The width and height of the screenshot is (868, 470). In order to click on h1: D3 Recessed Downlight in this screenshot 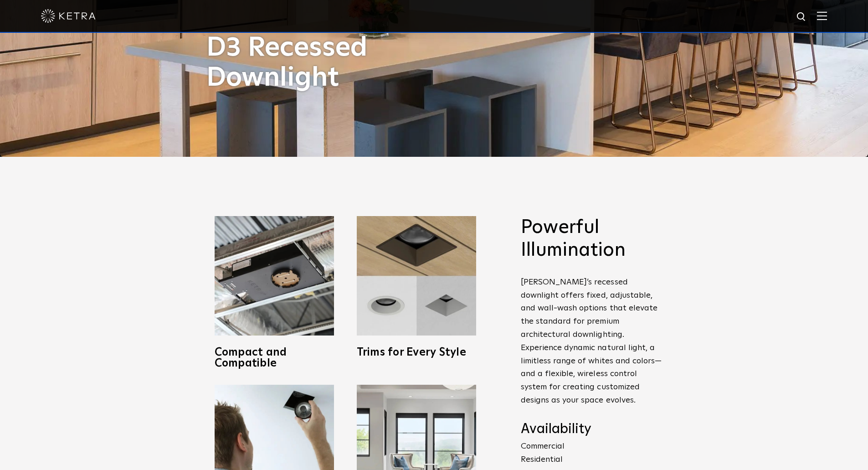, I will do `click(322, 63)`.